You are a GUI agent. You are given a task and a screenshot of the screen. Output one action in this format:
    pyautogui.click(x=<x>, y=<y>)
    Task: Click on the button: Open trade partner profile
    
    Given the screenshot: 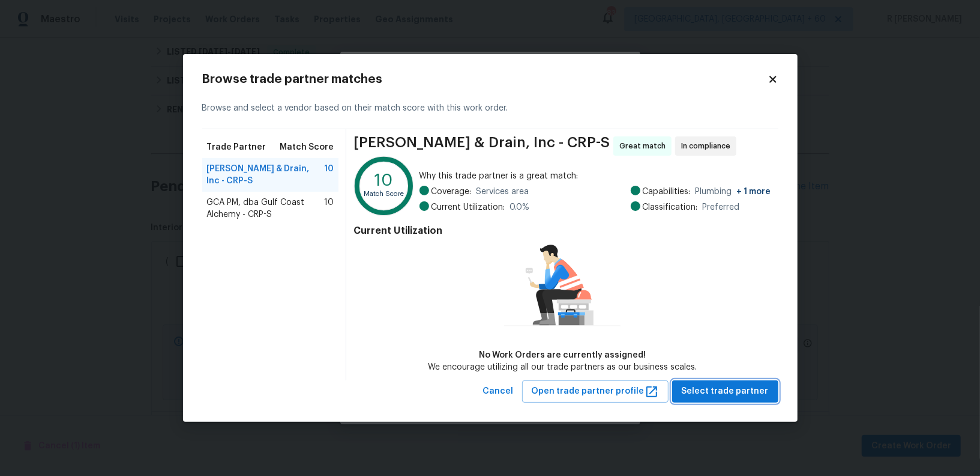 What is the action you would take?
    pyautogui.click(x=595, y=391)
    